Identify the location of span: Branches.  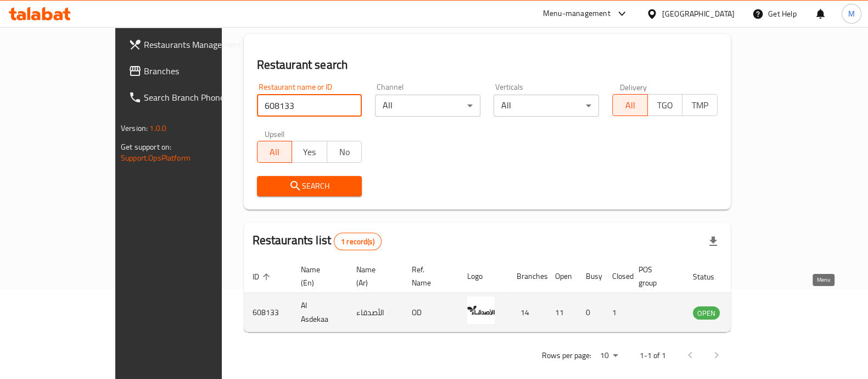
(197, 71).